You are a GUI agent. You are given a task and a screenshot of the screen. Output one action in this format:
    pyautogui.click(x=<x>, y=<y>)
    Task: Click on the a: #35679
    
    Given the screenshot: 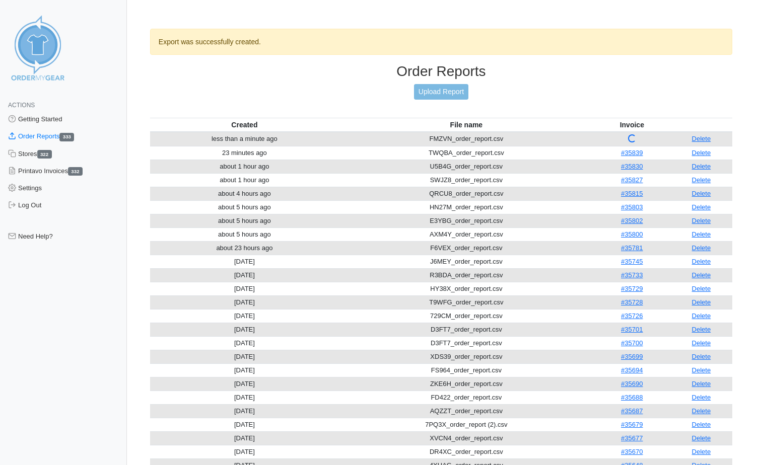 What is the action you would take?
    pyautogui.click(x=631, y=424)
    